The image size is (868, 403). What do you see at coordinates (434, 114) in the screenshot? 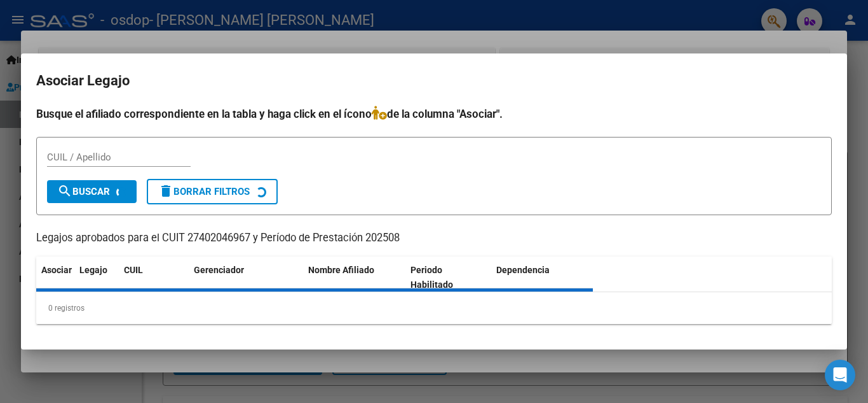
I see `h4: Busque el afiliado correspondiente en la tabla y haga click en el ícono de la columna "Asociar".` at bounding box center [434, 114].